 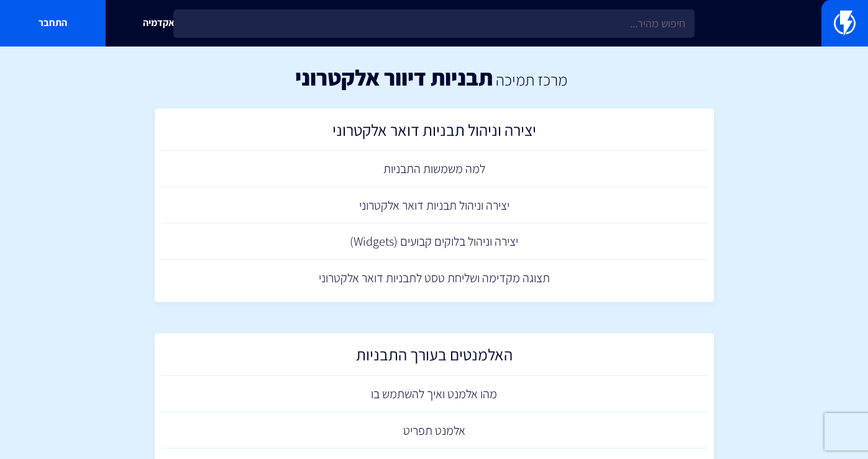 I want to click on a: מהו אלמנט ואיך להשתמש בו, so click(x=434, y=394).